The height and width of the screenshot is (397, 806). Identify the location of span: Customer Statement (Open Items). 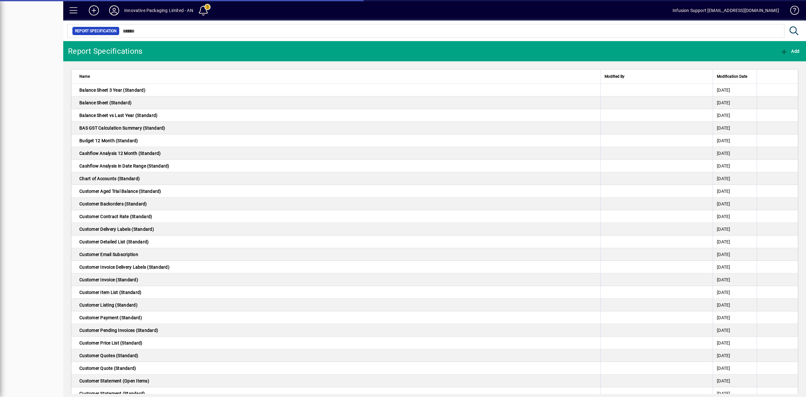
(114, 381).